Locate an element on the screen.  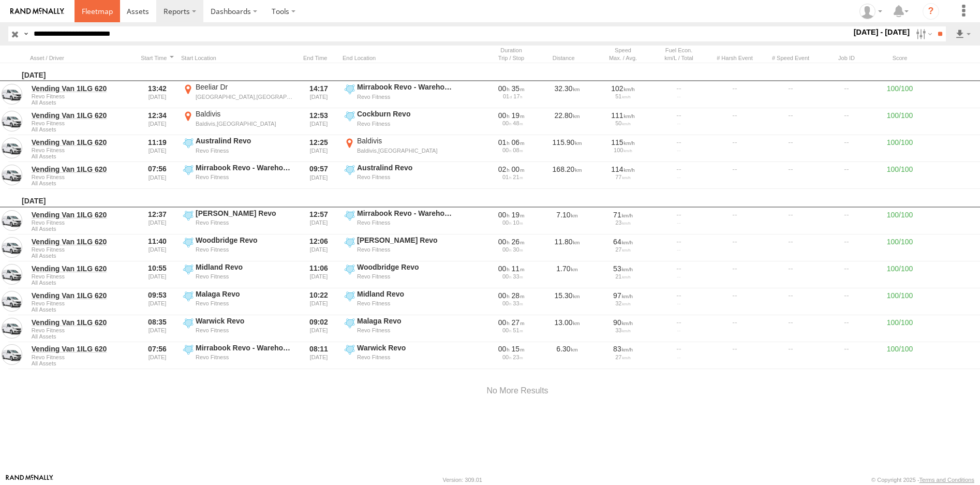
div: Kaitlin Tomsett is located at coordinates (871, 11).